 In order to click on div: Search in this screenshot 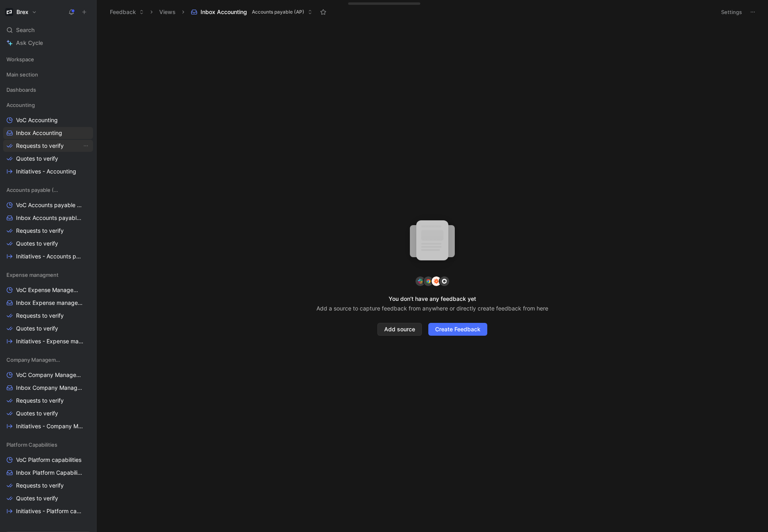, I will do `click(48, 30)`.